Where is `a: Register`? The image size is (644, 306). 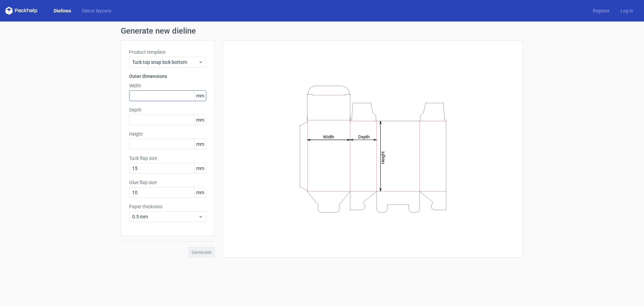 a: Register is located at coordinates (602, 10).